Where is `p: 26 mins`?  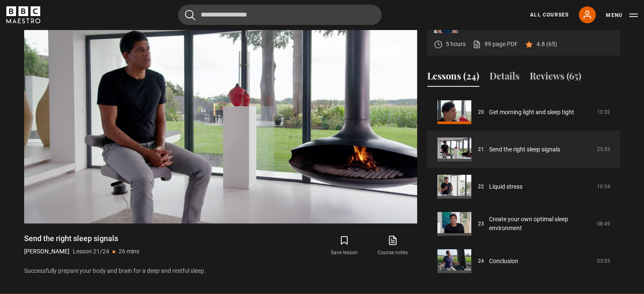
p: 26 mins is located at coordinates (129, 251).